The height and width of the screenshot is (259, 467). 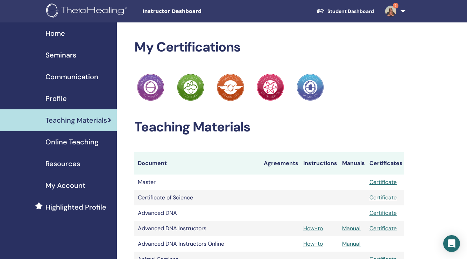 What do you see at coordinates (345, 11) in the screenshot?
I see `a: Student Dashboard` at bounding box center [345, 11].